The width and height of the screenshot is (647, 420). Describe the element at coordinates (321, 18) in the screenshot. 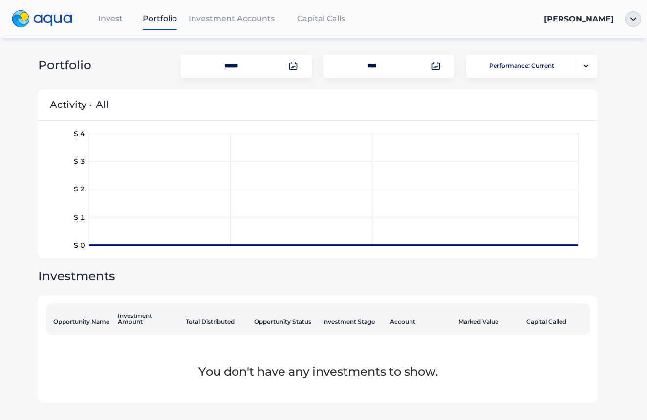

I see `span: Capital Calls` at that location.